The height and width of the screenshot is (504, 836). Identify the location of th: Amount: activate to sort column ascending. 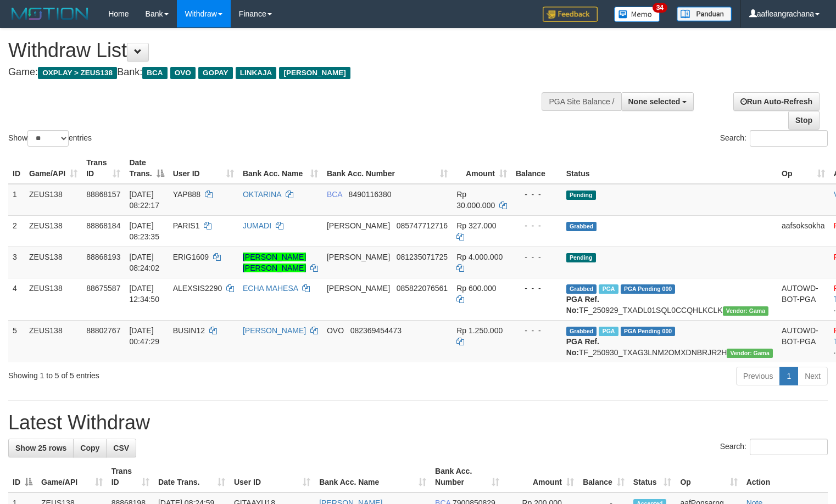
(541, 477).